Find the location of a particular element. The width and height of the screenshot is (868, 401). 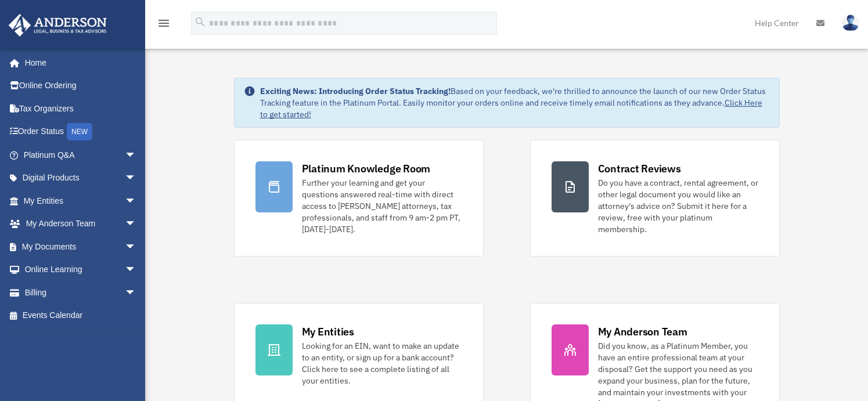

div: Platinum Knowledge Room is located at coordinates (366, 168).